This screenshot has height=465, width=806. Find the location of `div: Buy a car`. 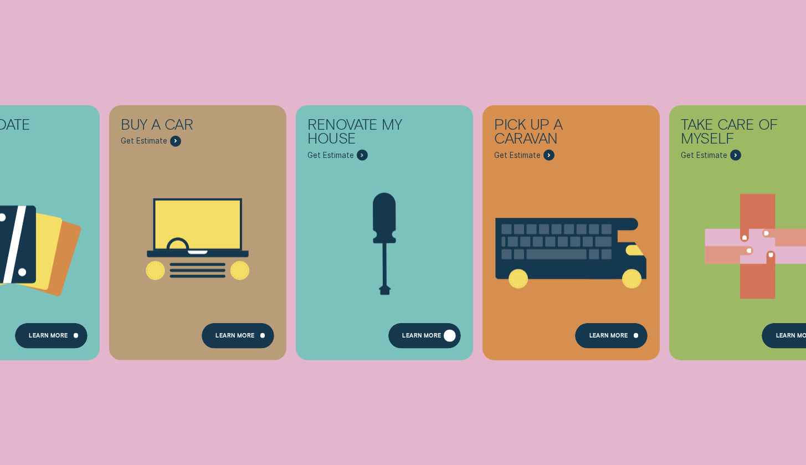

div: Buy a car is located at coordinates (177, 126).